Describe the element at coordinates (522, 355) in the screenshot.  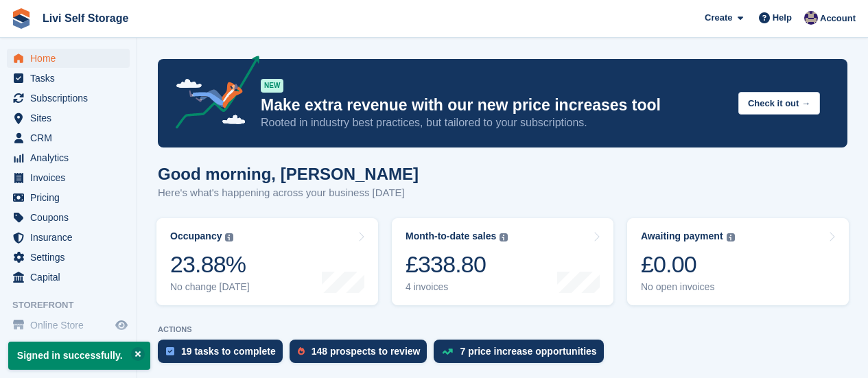
I see `a: 7 price increase opportunities` at that location.